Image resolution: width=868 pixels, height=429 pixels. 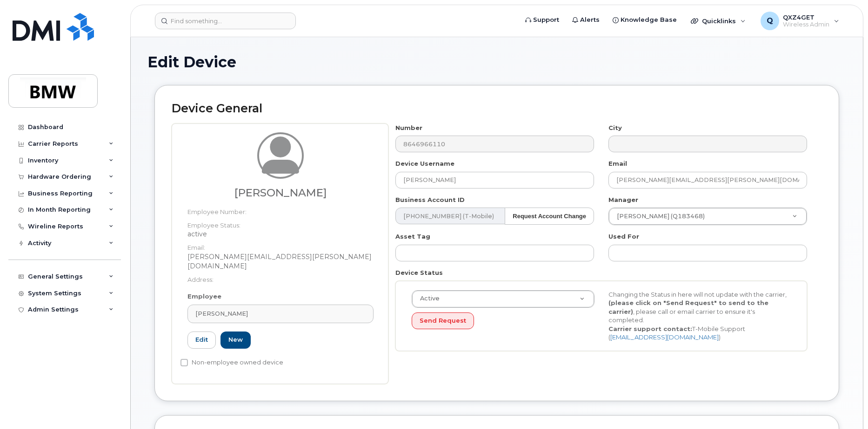 What do you see at coordinates (409, 128) in the screenshot?
I see `label: Number` at bounding box center [409, 128].